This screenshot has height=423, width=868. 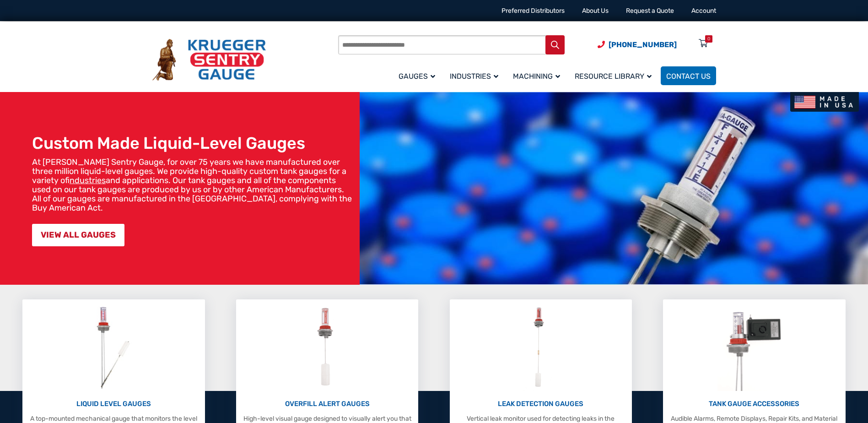 What do you see at coordinates (754, 404) in the screenshot?
I see `p: TANK GAUGE ACCESSORIES` at bounding box center [754, 404].